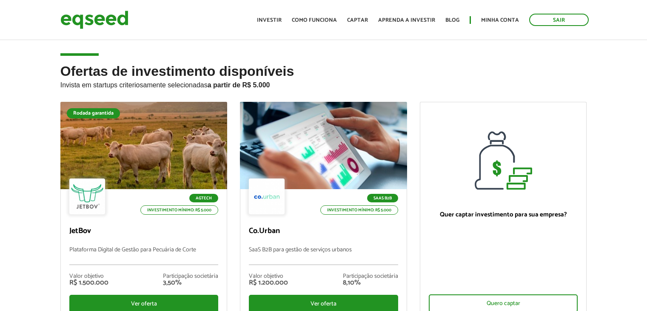  Describe the element at coordinates (452, 20) in the screenshot. I see `a: Blog` at that location.